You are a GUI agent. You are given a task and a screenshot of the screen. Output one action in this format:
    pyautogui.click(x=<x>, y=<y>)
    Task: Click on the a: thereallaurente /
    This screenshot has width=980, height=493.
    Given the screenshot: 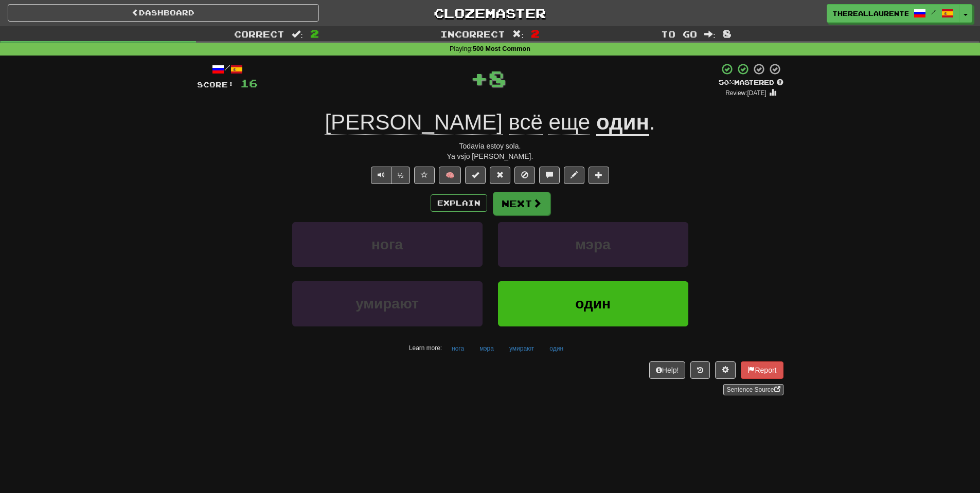 What is the action you would take?
    pyautogui.click(x=893, y=13)
    